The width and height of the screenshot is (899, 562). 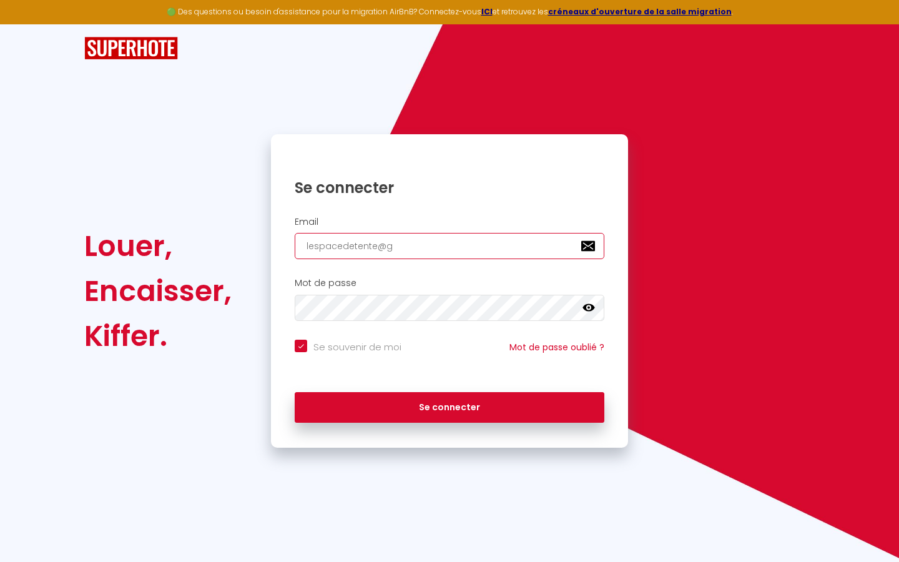 What do you see at coordinates (449, 283) in the screenshot?
I see `h2: Mot de passe` at bounding box center [449, 283].